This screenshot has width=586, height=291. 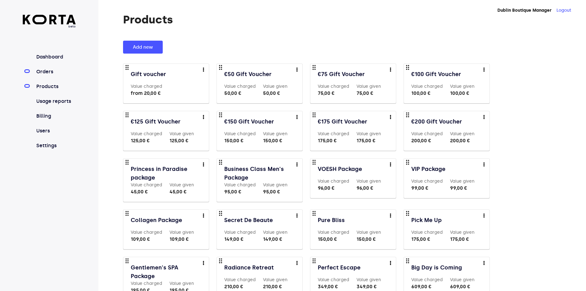 I want to click on a: Collagen Package, so click(x=167, y=220).